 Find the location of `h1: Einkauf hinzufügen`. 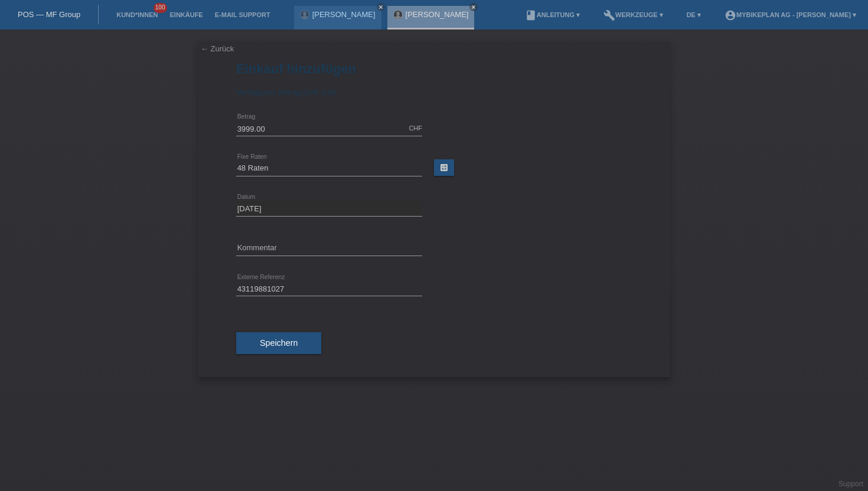

h1: Einkauf hinzufügen is located at coordinates (434, 69).